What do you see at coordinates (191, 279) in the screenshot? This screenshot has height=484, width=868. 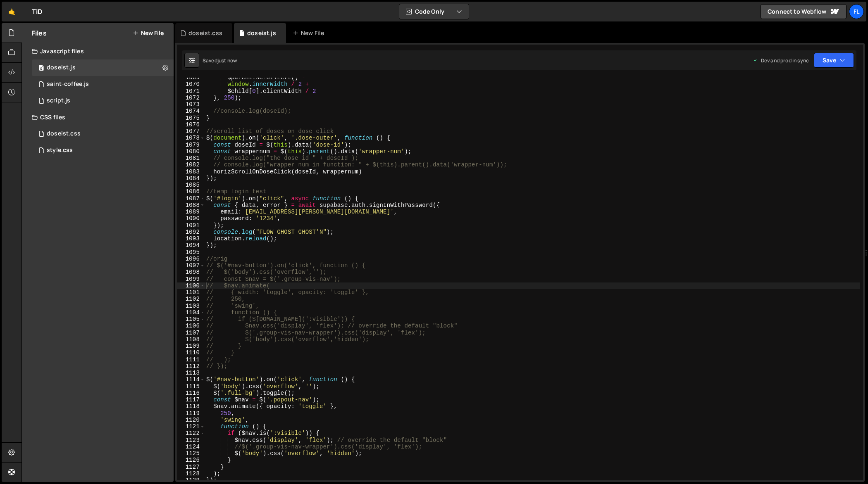 I see `div: 1099` at bounding box center [191, 279].